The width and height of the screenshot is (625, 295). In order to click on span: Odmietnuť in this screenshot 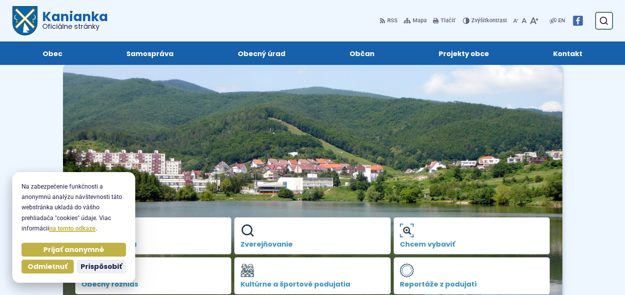, I will do `click(48, 267)`.